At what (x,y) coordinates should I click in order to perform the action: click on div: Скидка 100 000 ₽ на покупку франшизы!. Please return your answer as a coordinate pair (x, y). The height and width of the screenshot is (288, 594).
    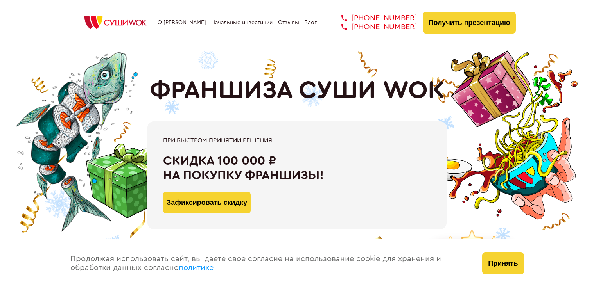
    Looking at the image, I should click on (297, 168).